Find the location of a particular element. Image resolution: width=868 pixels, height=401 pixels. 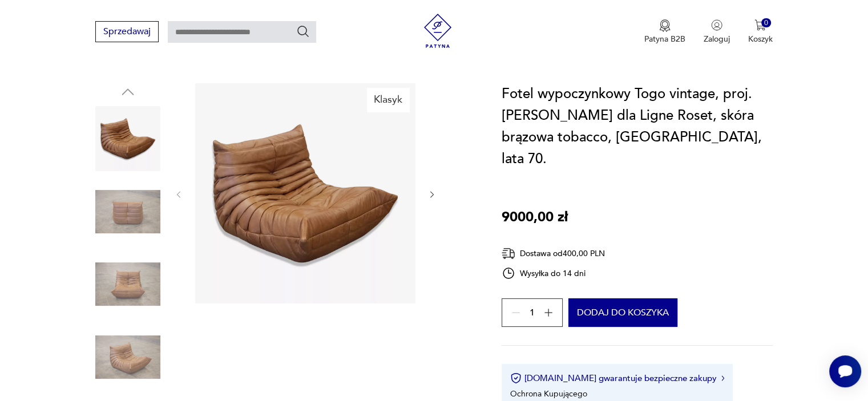

img: Ikona certyfikatu is located at coordinates (515, 378).